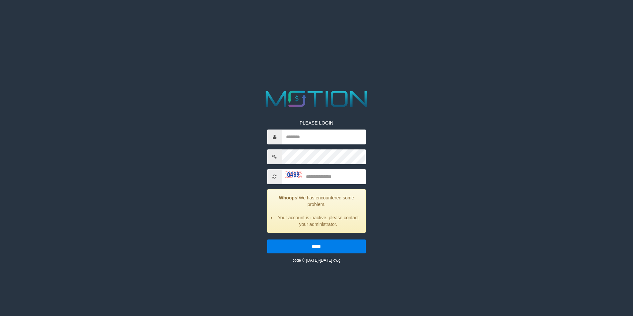  I want to click on img: captcha, so click(294, 174).